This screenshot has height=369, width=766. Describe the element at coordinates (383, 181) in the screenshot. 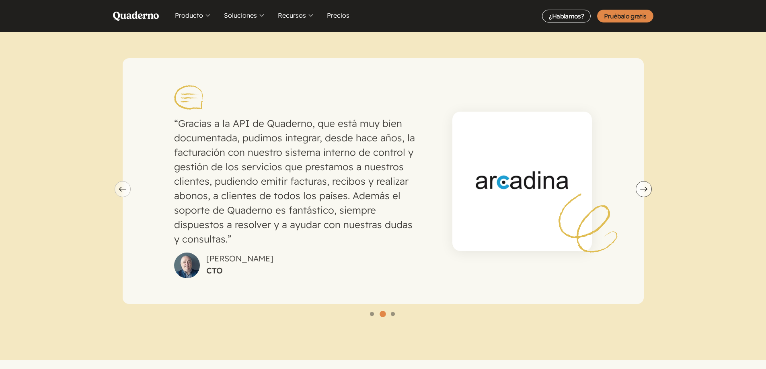

I see `div: slide 2` at that location.